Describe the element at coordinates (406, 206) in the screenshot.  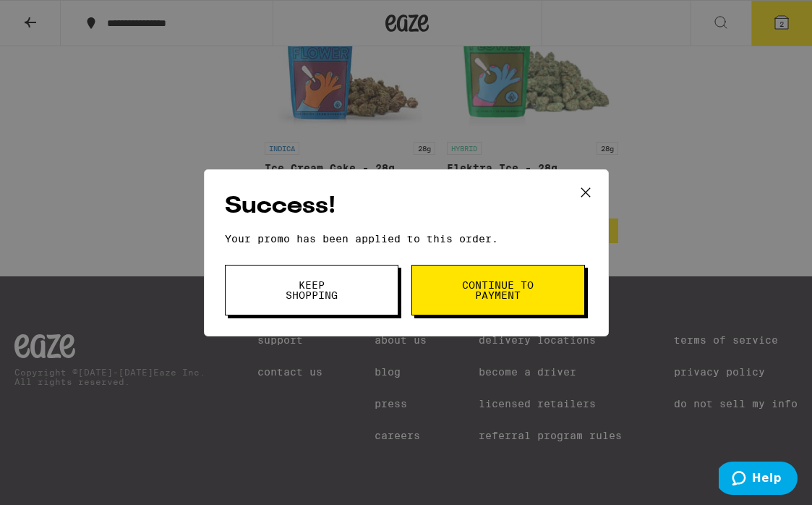
I see `h2: Success!` at that location.